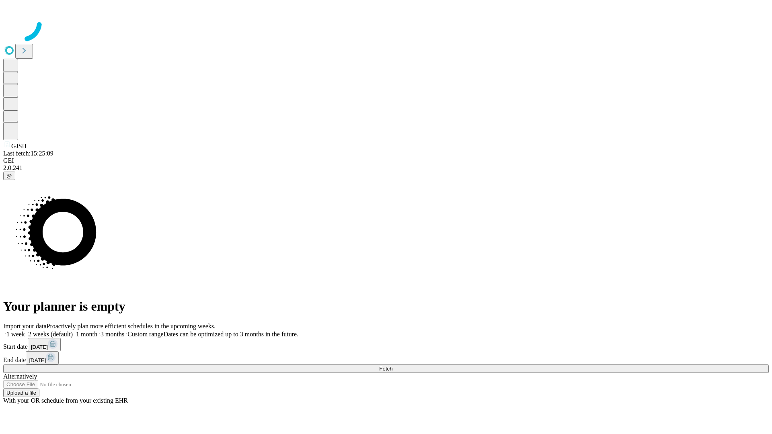 The width and height of the screenshot is (772, 434). What do you see at coordinates (25, 326) in the screenshot?
I see `span: Import your data` at bounding box center [25, 326].